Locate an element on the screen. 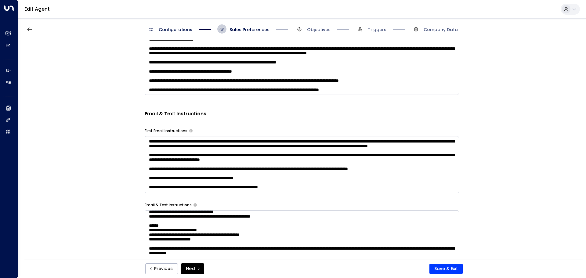 This screenshot has width=586, height=278. span: Configurations is located at coordinates (175, 30).